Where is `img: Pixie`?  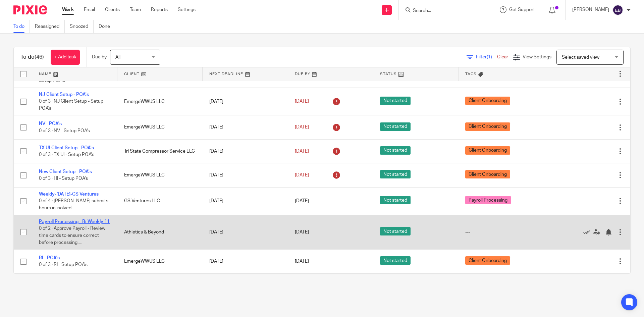
img: Pixie is located at coordinates (30, 10).